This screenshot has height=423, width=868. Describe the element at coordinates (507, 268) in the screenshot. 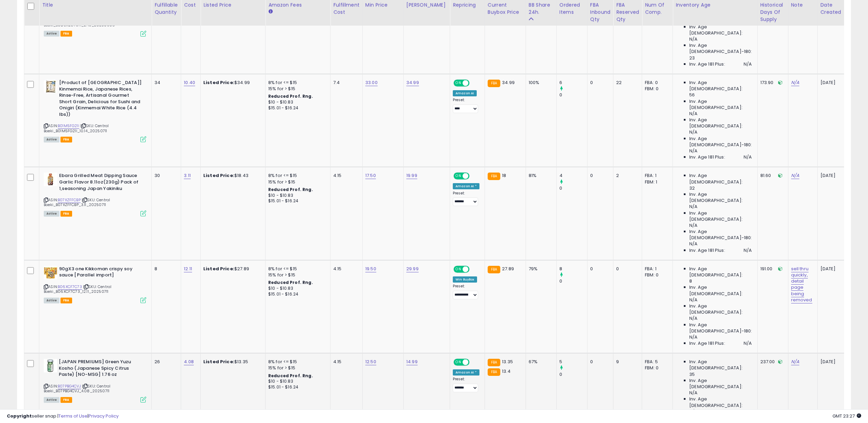

I see `span: 27.89` at that location.